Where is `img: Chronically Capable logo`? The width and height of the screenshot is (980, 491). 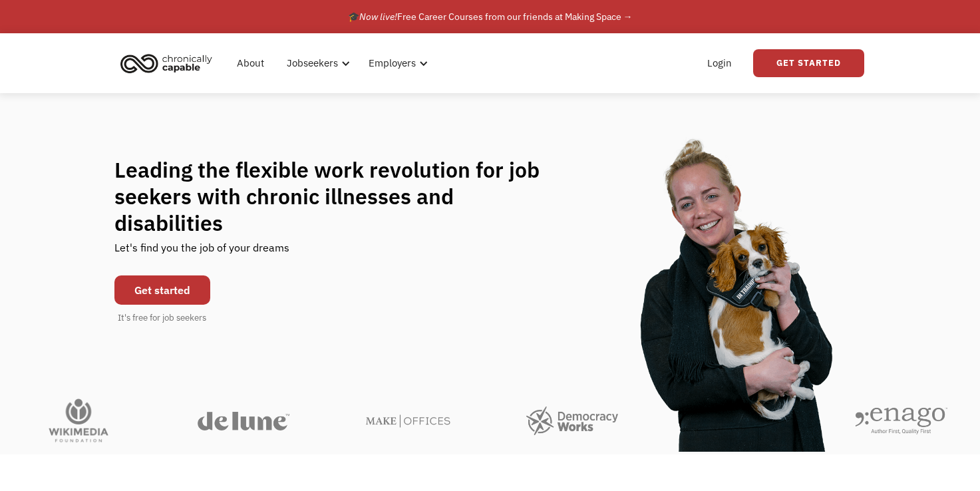 img: Chronically Capable logo is located at coordinates (166, 64).